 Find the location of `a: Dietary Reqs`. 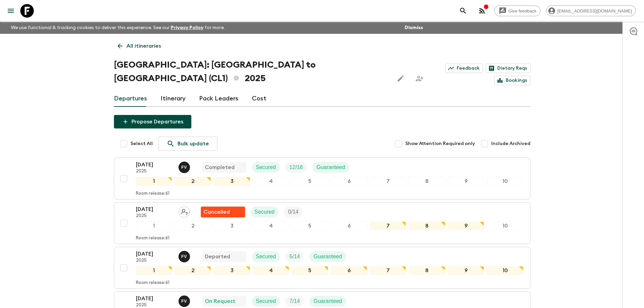

a: Dietary Reqs is located at coordinates (508, 68).